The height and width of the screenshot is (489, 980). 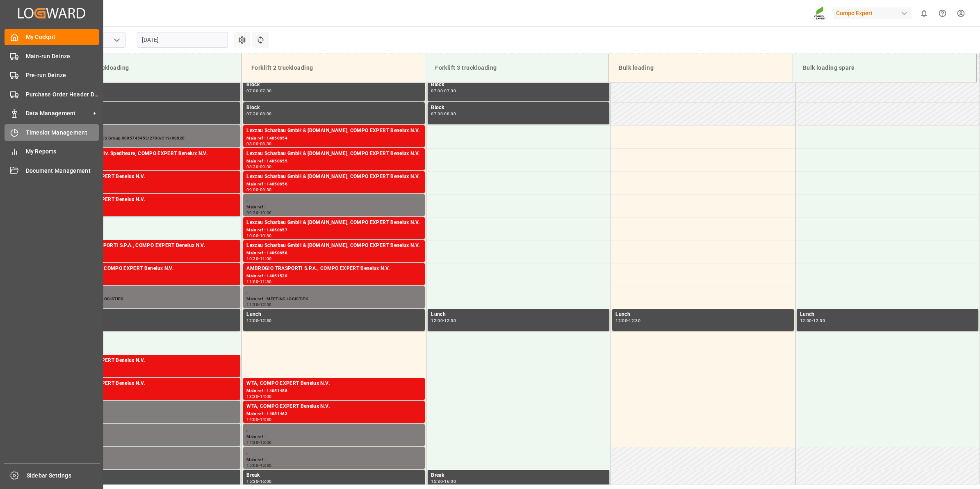 I want to click on div: Main ref : DEMATRA, so click(x=150, y=414).